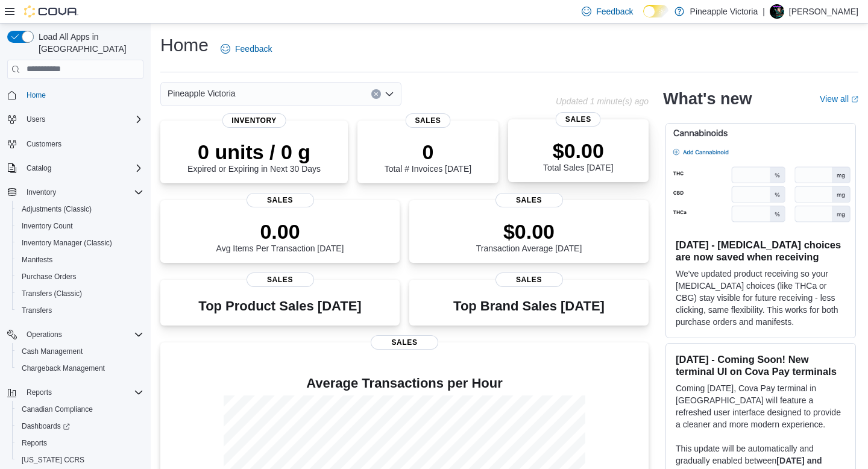  Describe the element at coordinates (75, 94) in the screenshot. I see `button: Home` at that location.